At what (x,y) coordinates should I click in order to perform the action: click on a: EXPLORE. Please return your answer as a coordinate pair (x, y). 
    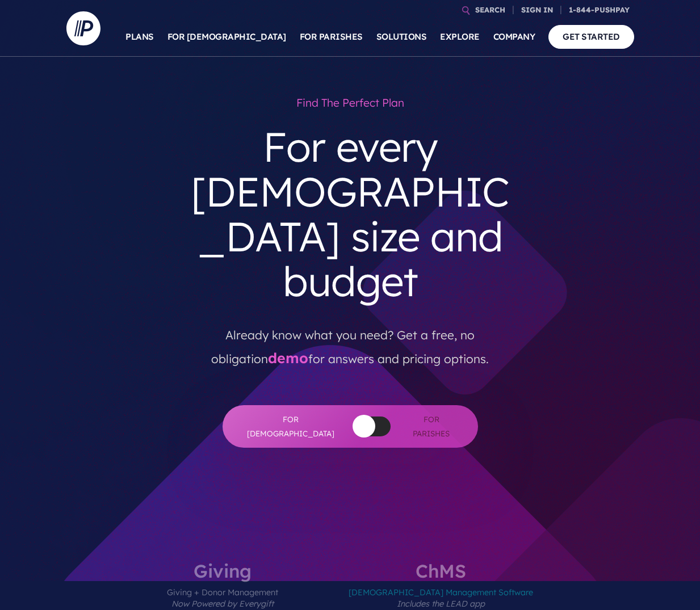
    Looking at the image, I should click on (460, 37).